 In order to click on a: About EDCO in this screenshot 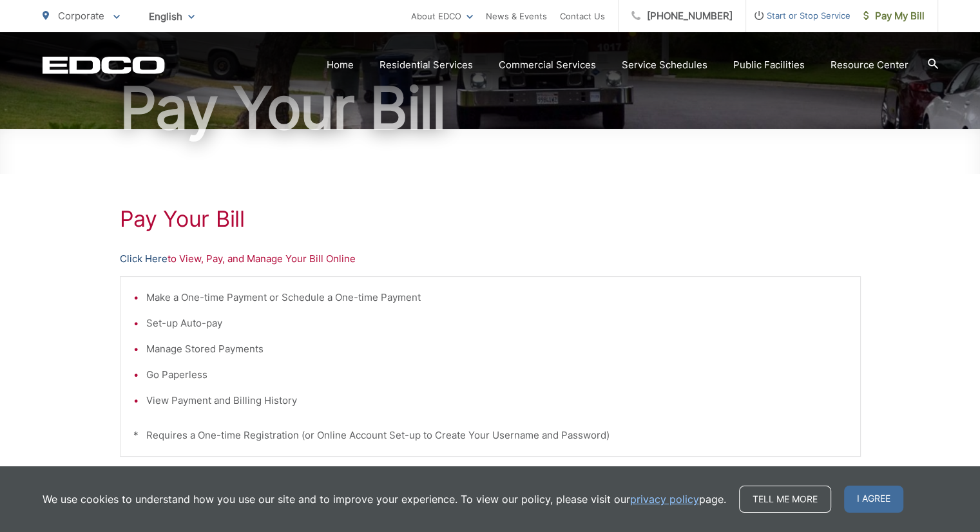, I will do `click(442, 17)`.